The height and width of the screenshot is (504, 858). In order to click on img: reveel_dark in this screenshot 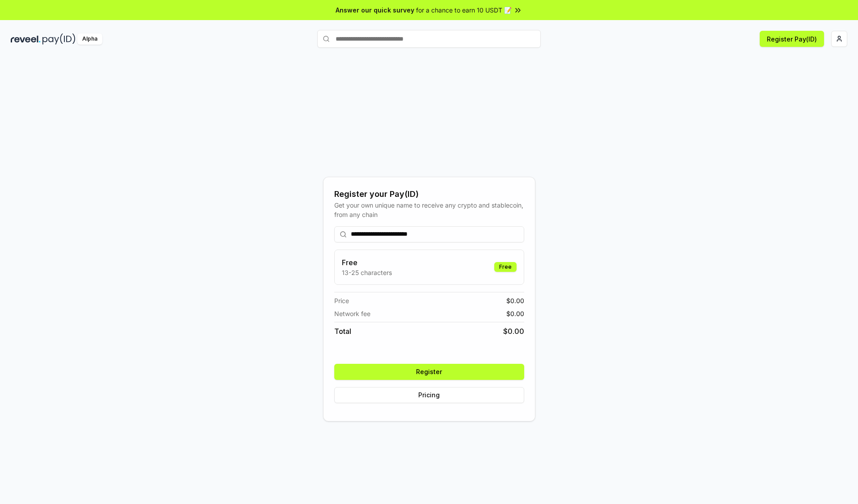, I will do `click(25, 39)`.